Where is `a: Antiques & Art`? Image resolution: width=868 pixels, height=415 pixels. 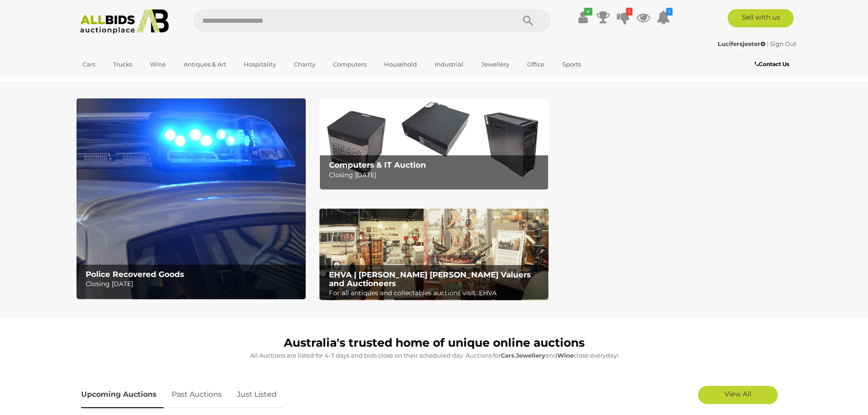
a: Antiques & Art is located at coordinates (205, 64).